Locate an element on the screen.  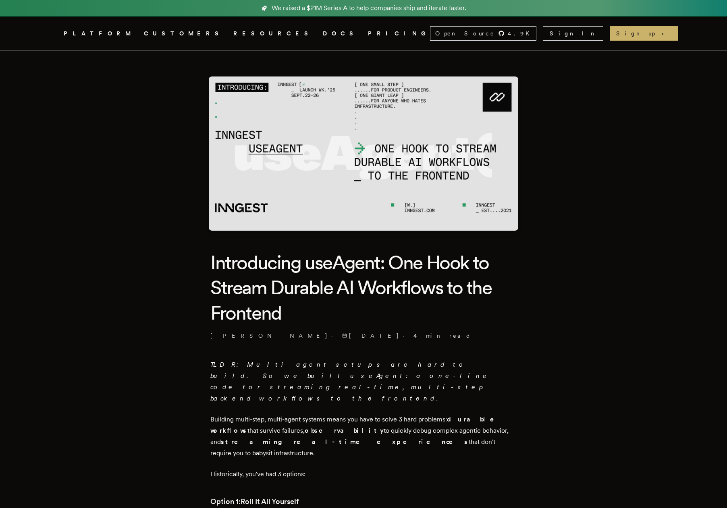
button: PLATFORM is located at coordinates (99, 33).